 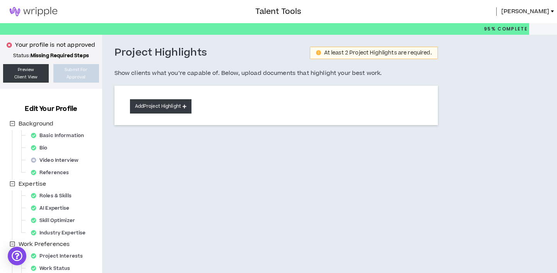 What do you see at coordinates (36, 124) in the screenshot?
I see `span: Background` at bounding box center [36, 124].